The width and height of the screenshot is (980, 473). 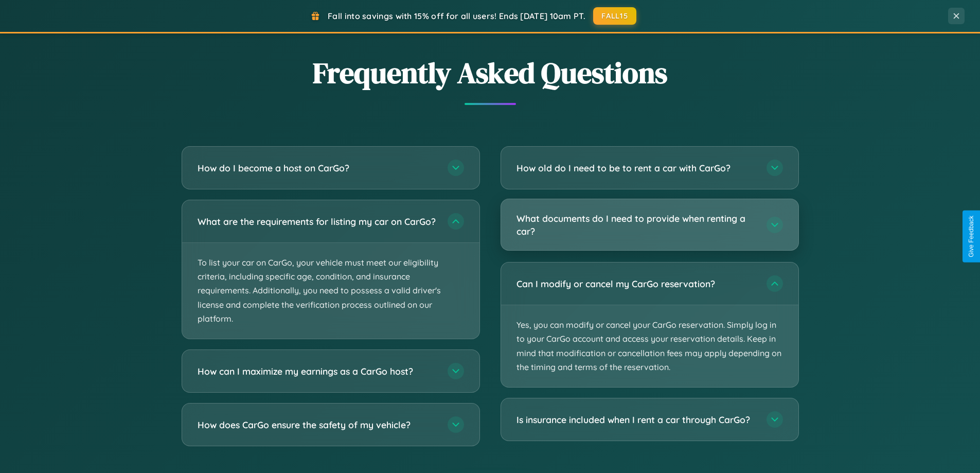 I want to click on h3: Can I modify or cancel my CarGo reservation?, so click(x=637, y=284).